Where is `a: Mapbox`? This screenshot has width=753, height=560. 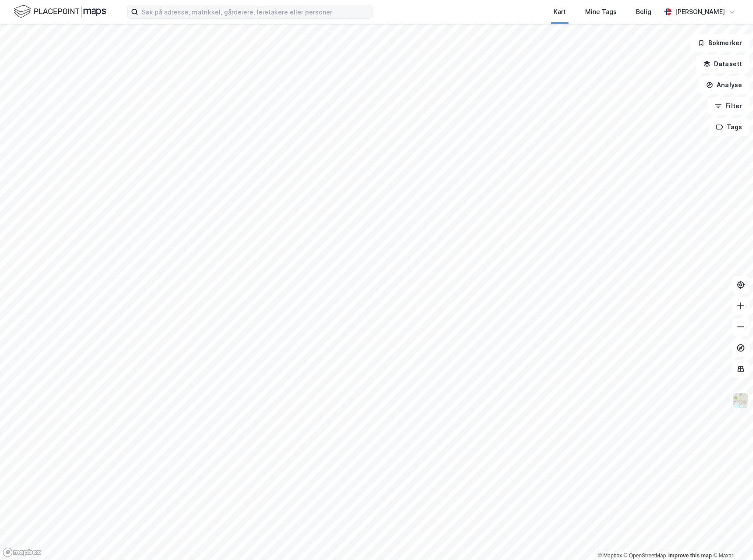
a: Mapbox is located at coordinates (610, 556).